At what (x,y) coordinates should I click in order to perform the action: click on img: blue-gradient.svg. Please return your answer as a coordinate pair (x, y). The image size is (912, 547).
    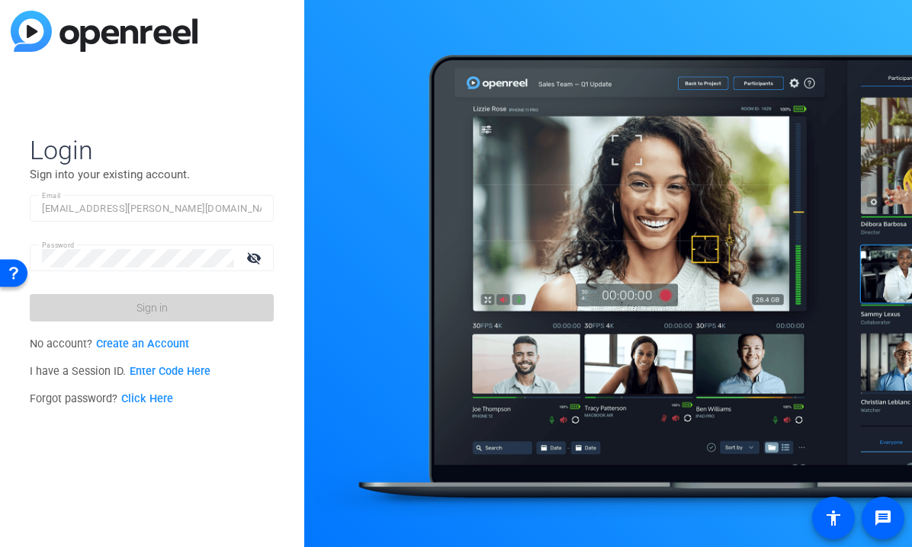
    Looking at the image, I should click on (104, 31).